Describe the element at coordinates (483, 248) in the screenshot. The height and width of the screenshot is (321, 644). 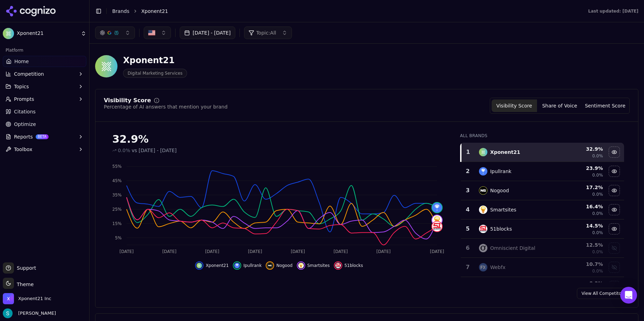
I see `img: omniscient digital` at that location.